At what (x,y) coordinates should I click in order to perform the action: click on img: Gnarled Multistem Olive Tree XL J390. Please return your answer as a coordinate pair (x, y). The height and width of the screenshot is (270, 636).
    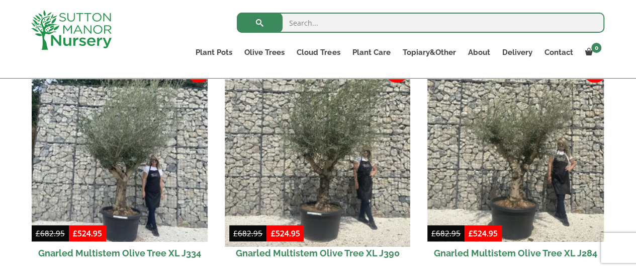
    Looking at the image, I should click on (318, 153).